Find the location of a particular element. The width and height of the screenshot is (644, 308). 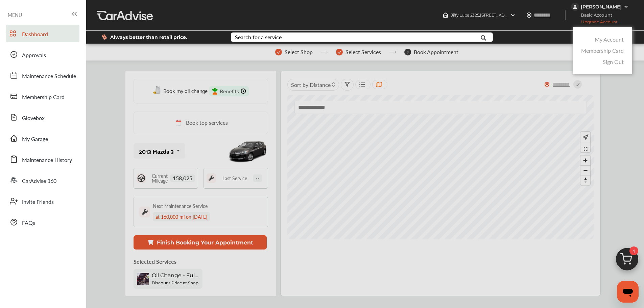

div: Search for a service is located at coordinates (259, 37).